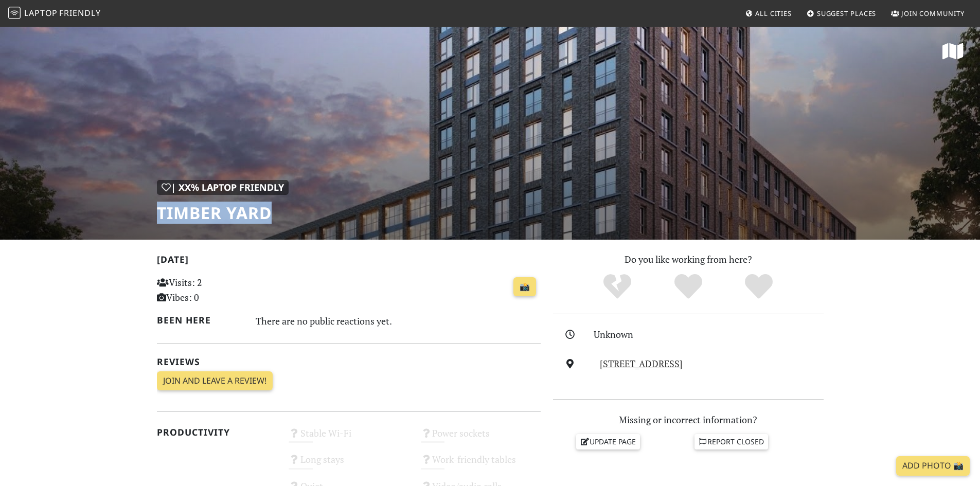 The width and height of the screenshot is (980, 486). What do you see at coordinates (842, 13) in the screenshot?
I see `a: Suggest Places` at bounding box center [842, 13].